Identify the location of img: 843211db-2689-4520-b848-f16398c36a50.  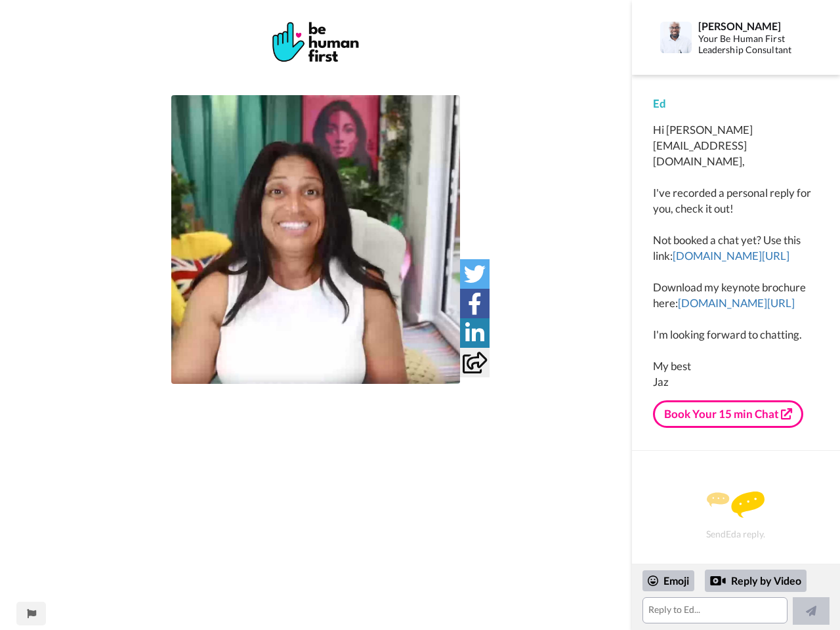
(316, 43).